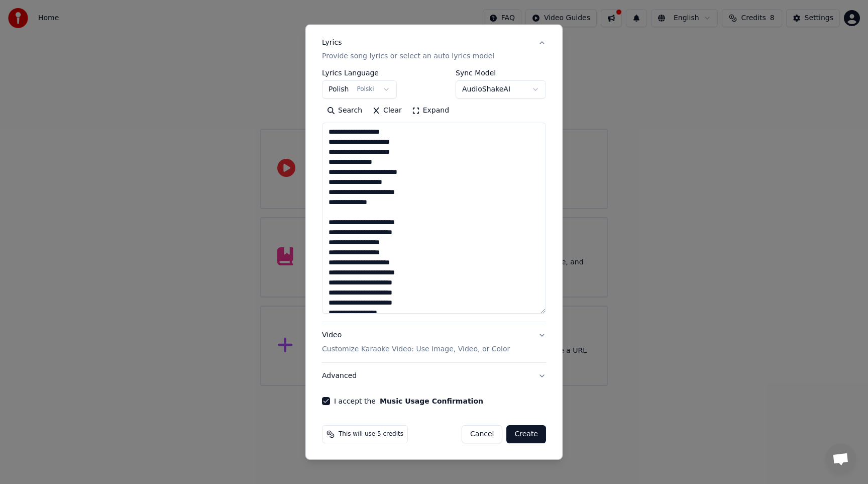  Describe the element at coordinates (500, 73) in the screenshot. I see `label: Sync Model` at that location.